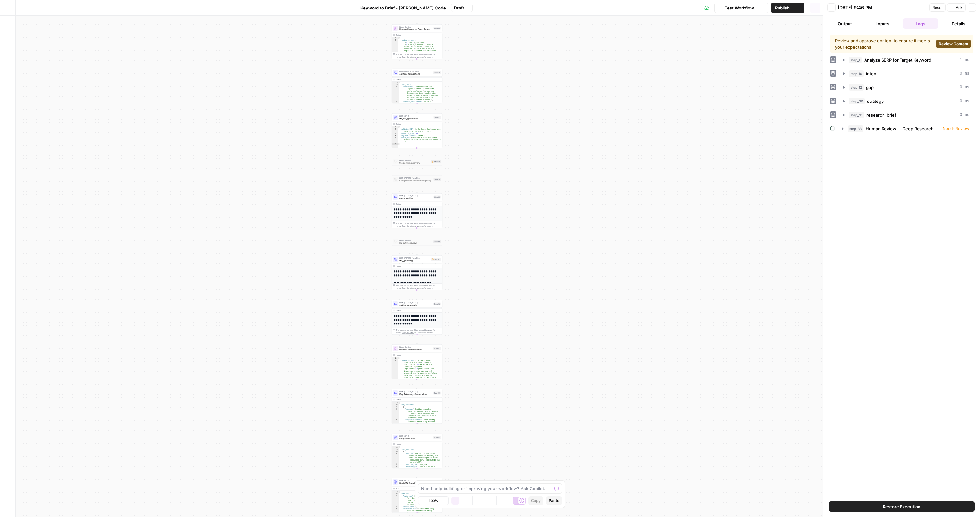  Describe the element at coordinates (417, 130) in the screenshot. I see `div: LLM · GPT-5H1_title_generationStep 57Output{ "optimized_h1":"How to Ensure Compliance with Site I...` at that location.